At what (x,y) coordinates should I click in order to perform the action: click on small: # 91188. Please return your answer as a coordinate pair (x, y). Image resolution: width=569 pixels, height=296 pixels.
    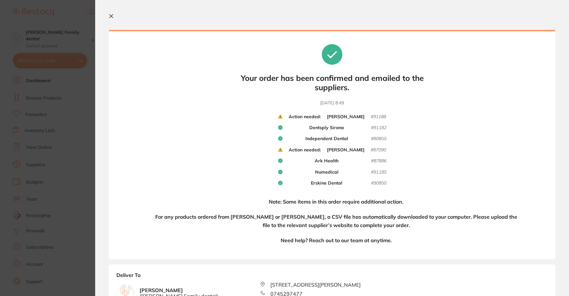
    Looking at the image, I should click on (379, 117).